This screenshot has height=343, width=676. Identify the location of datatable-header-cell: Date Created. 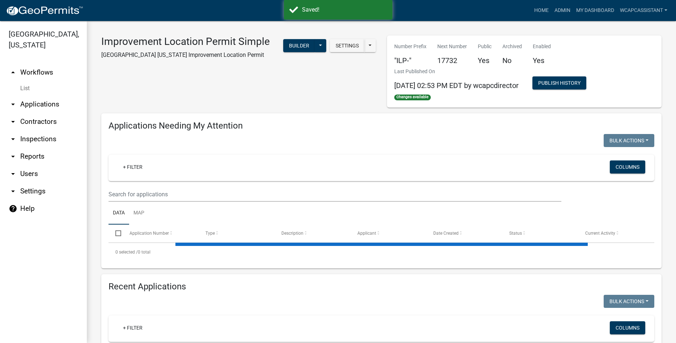
(465, 233).